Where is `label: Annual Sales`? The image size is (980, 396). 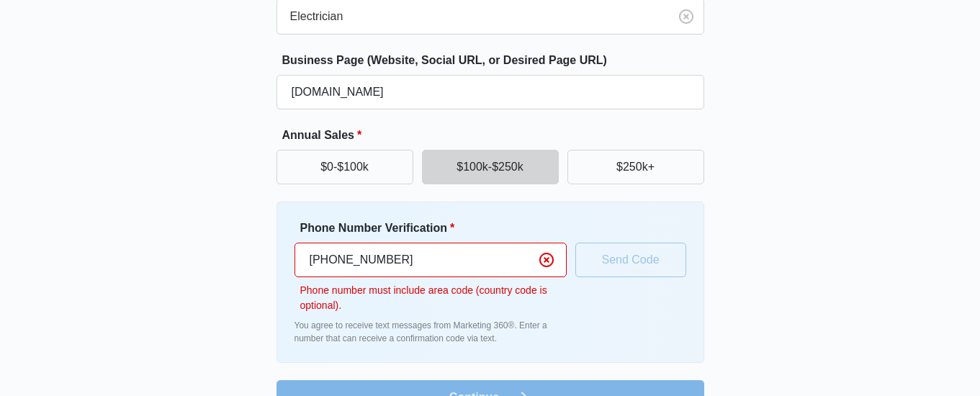 label: Annual Sales is located at coordinates (496, 135).